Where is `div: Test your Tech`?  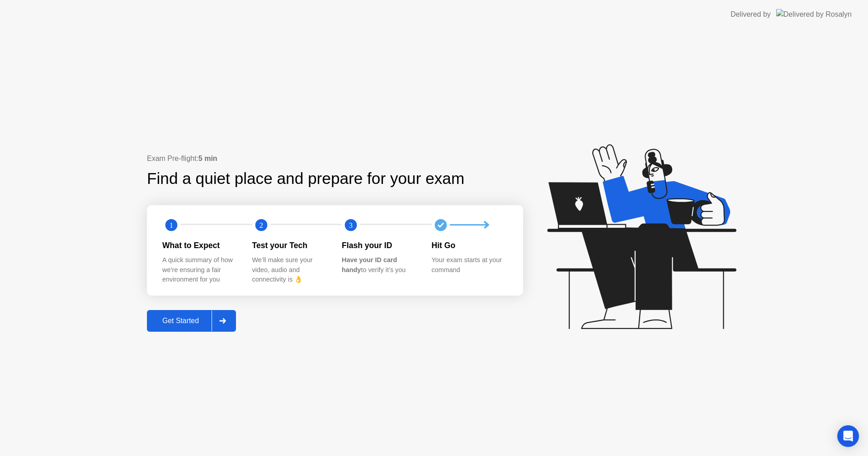
div: Test your Tech is located at coordinates (289, 246).